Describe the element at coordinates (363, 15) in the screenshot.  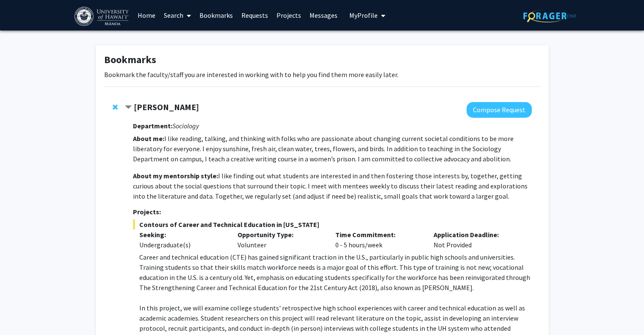
I see `span: My Profile` at that location.